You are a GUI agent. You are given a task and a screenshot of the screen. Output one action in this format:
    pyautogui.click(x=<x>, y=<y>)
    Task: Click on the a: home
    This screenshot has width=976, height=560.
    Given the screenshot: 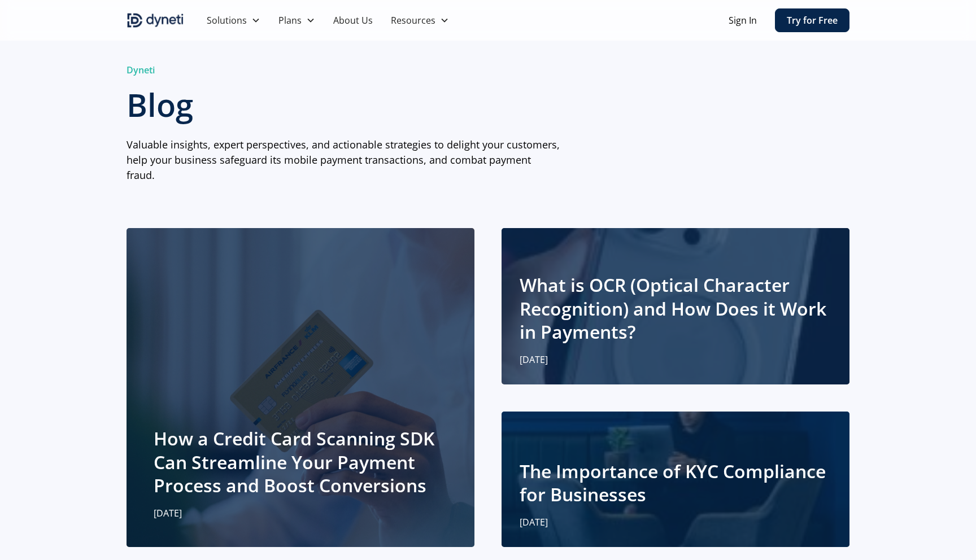 What is the action you would take?
    pyautogui.click(x=156, y=20)
    